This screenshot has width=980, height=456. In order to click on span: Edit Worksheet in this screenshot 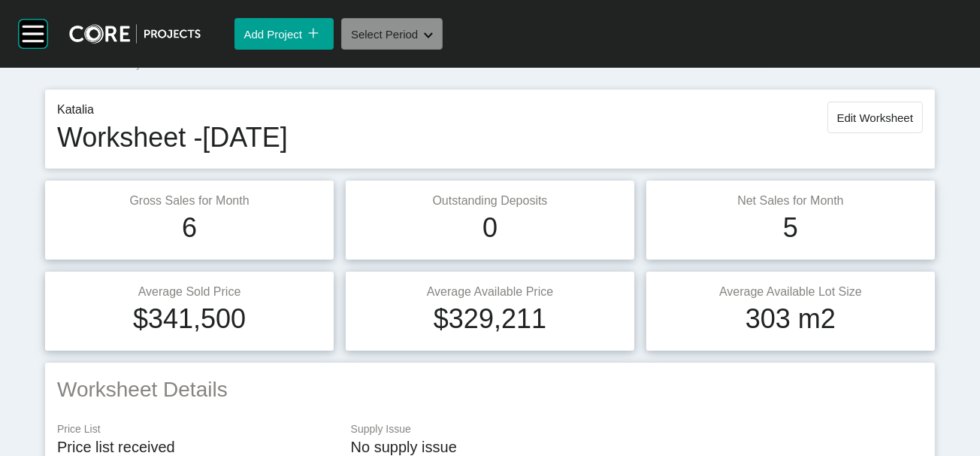, I will do `click(875, 117)`.